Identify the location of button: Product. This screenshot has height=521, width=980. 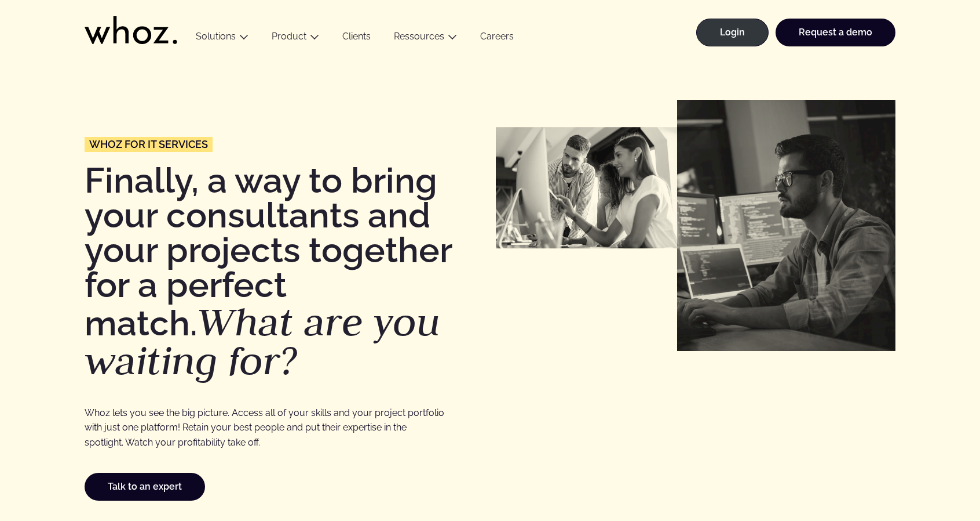
(295, 39).